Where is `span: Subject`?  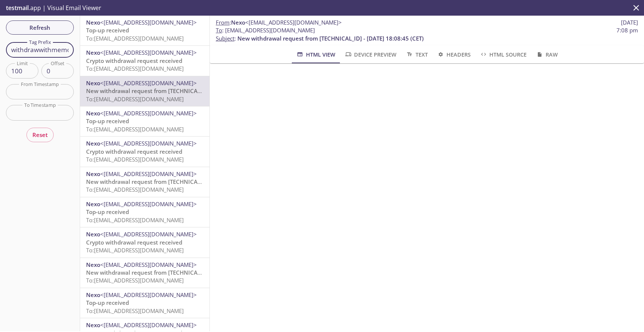
span: Subject is located at coordinates (225, 38).